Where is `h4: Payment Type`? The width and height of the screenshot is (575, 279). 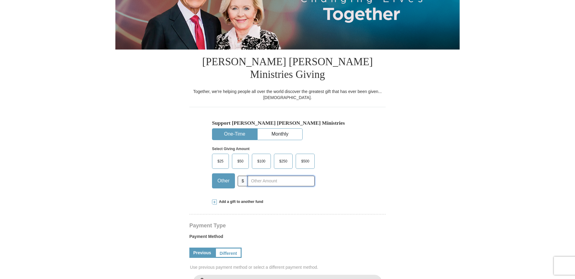 h4: Payment Type is located at coordinates (288, 226).